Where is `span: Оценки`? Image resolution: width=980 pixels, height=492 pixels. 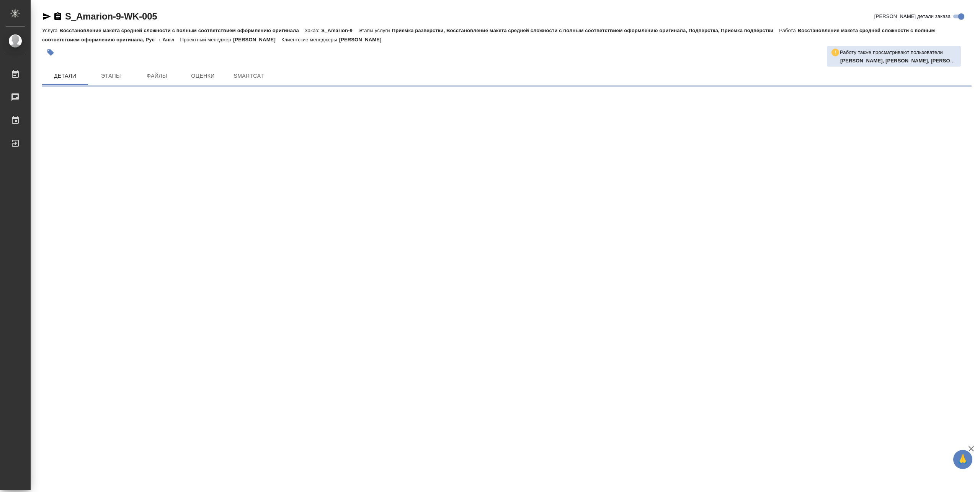 span: Оценки is located at coordinates (203, 76).